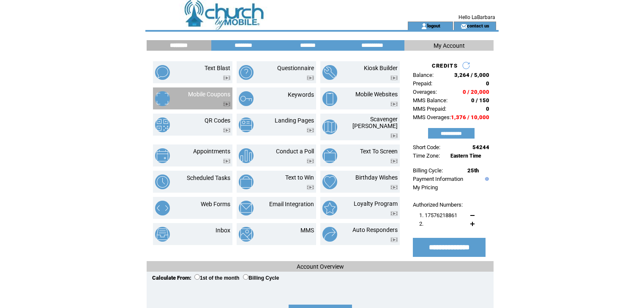 This screenshot has width=644, height=308. What do you see at coordinates (246, 234) in the screenshot?
I see `img: mms.png` at bounding box center [246, 234].